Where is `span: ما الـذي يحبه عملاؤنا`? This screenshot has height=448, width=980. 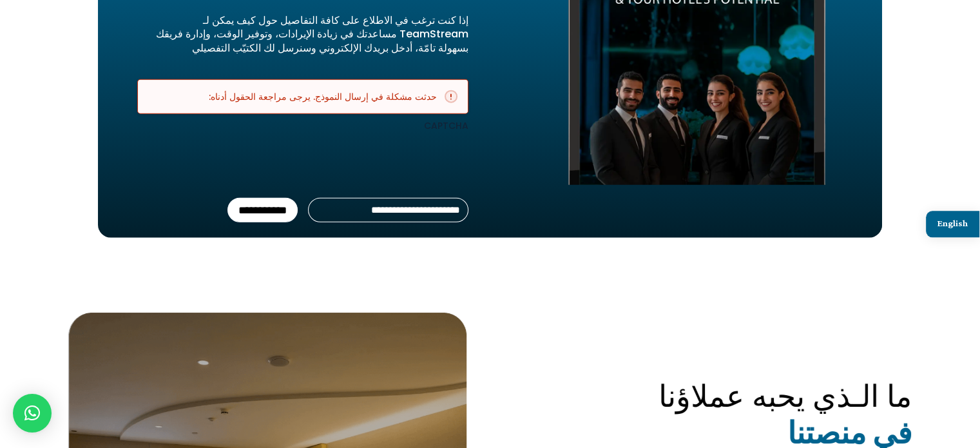
span: ما الـذي يحبه عملاؤنا is located at coordinates (785, 396).